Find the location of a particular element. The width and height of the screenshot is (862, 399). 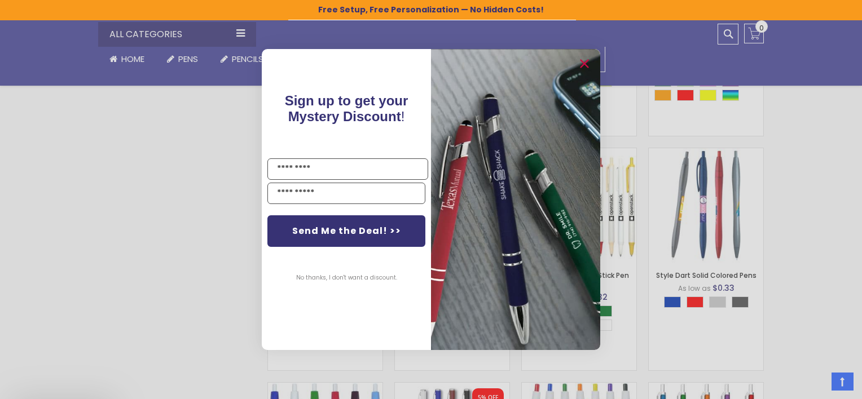

button: Send Me the Deal! >> is located at coordinates (346, 231).